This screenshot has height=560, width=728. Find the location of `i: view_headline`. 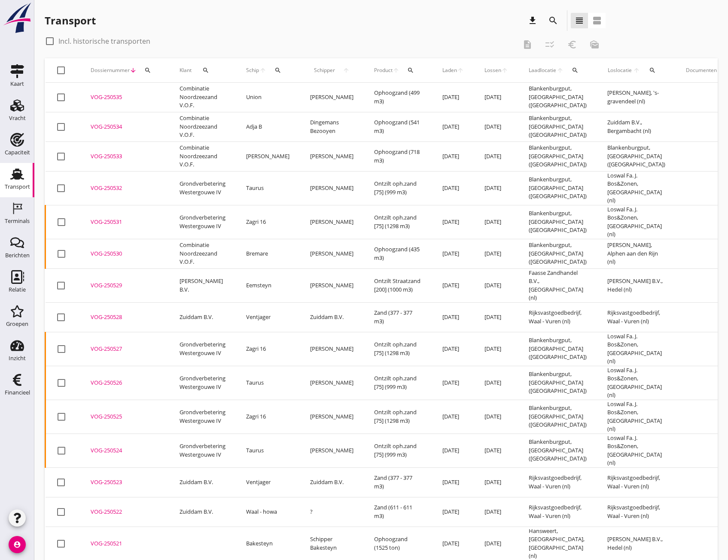

i: view_headline is located at coordinates (579, 21).